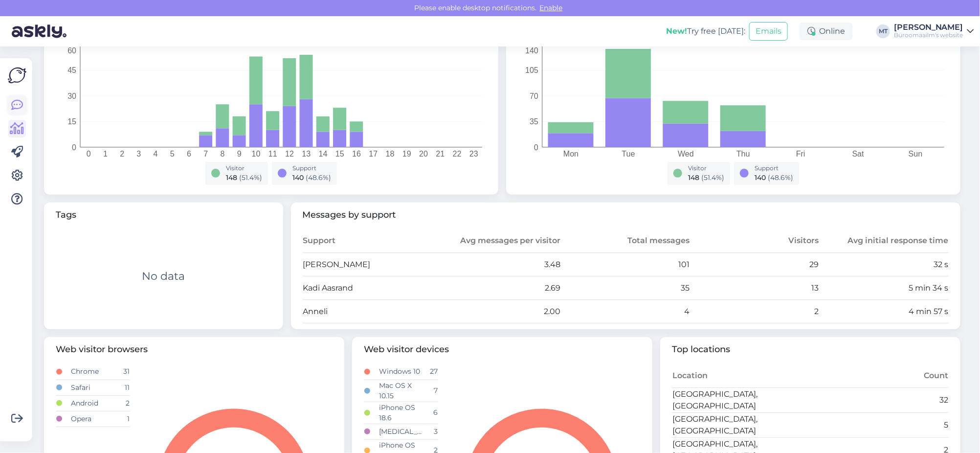  Describe the element at coordinates (440, 154) in the screenshot. I see `tspan: 21` at that location.